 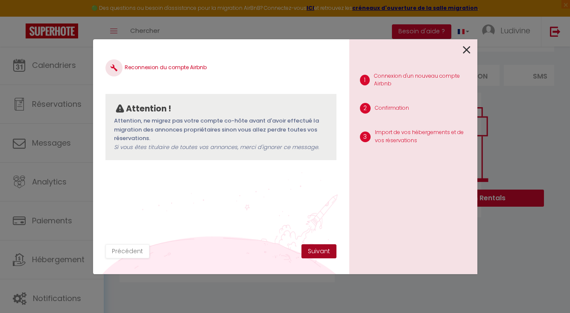 I want to click on button: Précédent, so click(x=127, y=251).